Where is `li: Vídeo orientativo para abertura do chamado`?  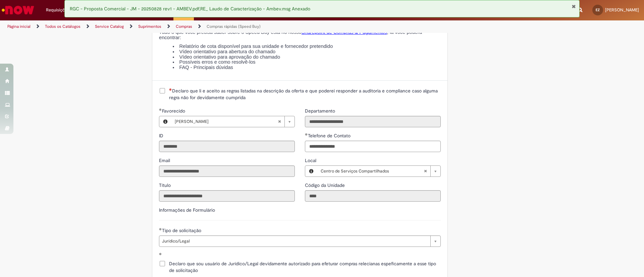 li: Vídeo orientativo para abertura do chamado is located at coordinates (307, 52).